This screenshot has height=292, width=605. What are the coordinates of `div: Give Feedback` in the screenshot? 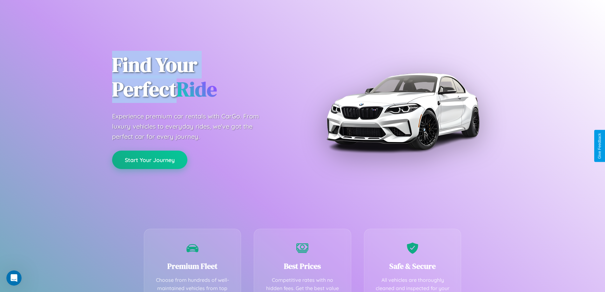 It's located at (600, 146).